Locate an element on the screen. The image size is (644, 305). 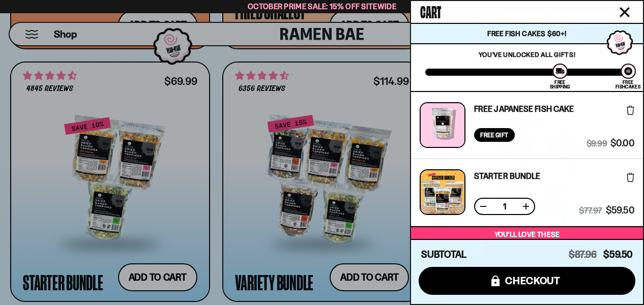
button: Close cart is located at coordinates (625, 12).